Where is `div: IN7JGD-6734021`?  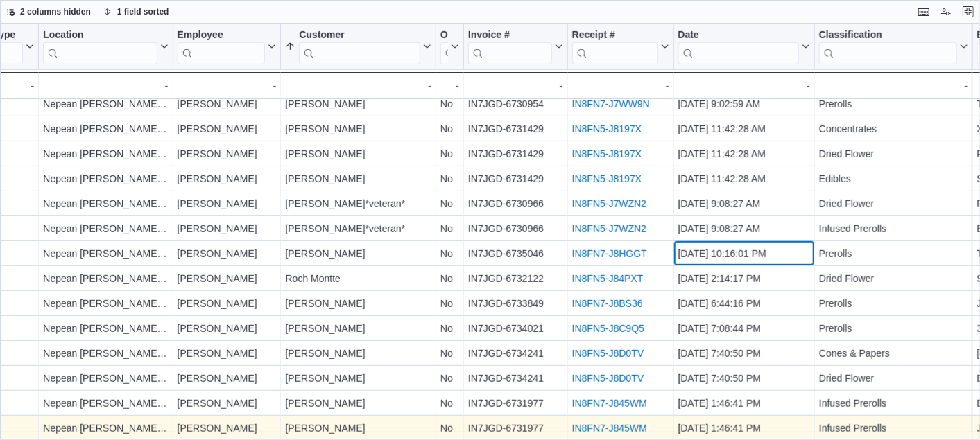 div: IN7JGD-6734021 is located at coordinates (515, 329).